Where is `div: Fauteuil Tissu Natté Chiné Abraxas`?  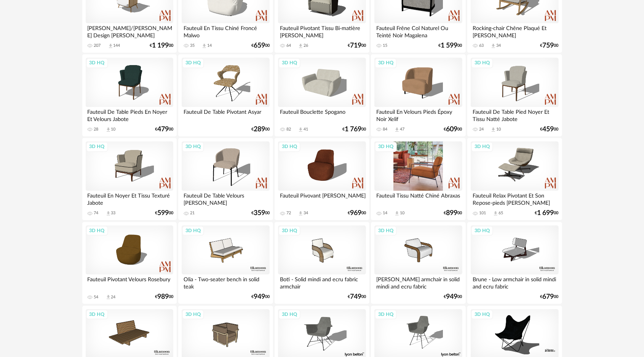
div: Fauteuil Tissu Natté Chiné Abraxas is located at coordinates (418, 198).